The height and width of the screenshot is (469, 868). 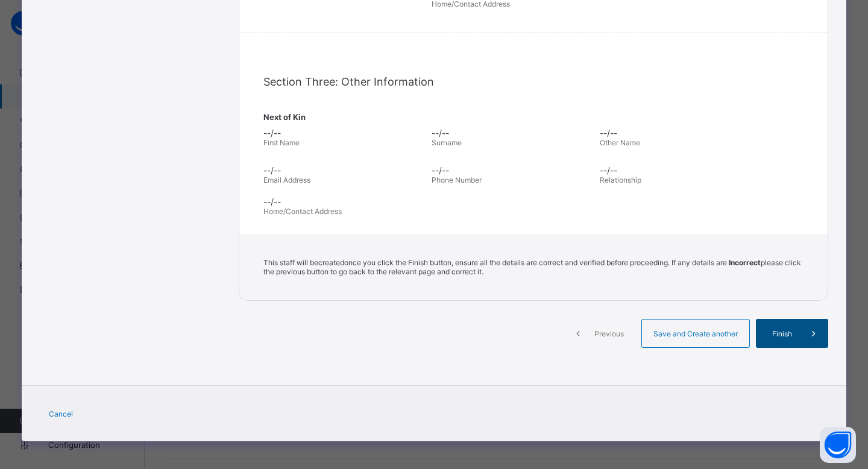 I want to click on span: Email Address, so click(x=287, y=180).